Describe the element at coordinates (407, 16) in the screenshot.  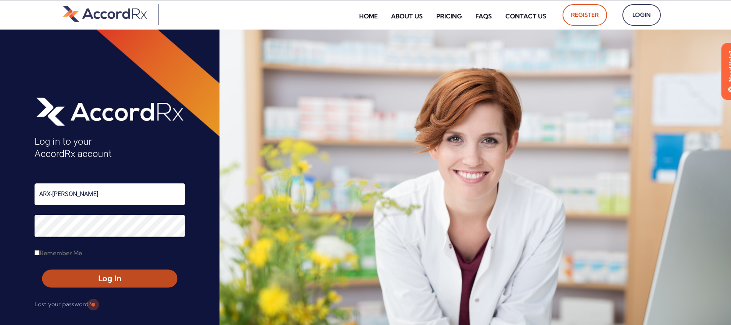
I see `a: About Us` at that location.